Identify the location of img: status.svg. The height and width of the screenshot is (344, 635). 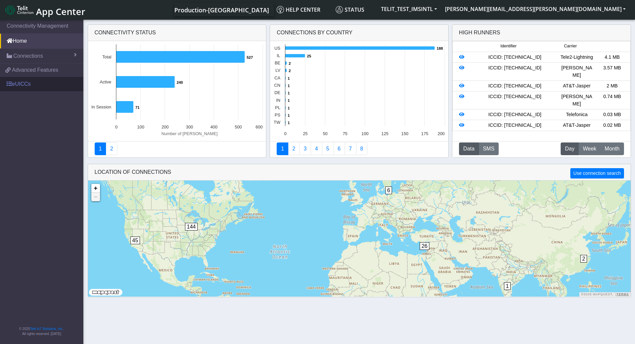
(339, 10).